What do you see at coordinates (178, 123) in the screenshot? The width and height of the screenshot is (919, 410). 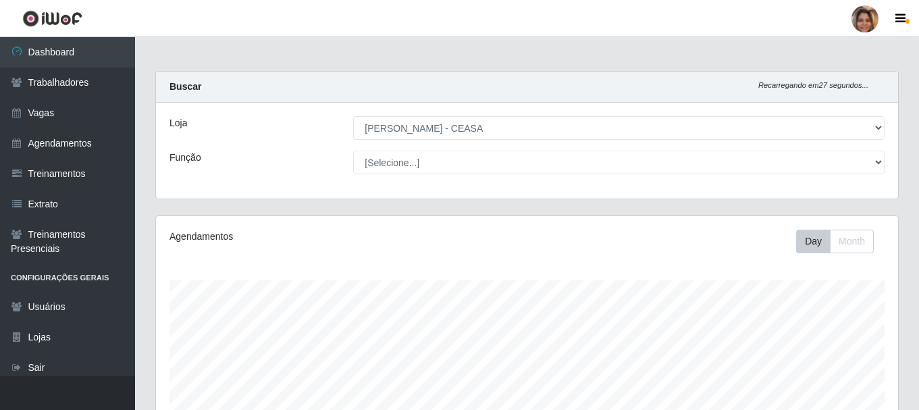 I see `label: Loja` at bounding box center [178, 123].